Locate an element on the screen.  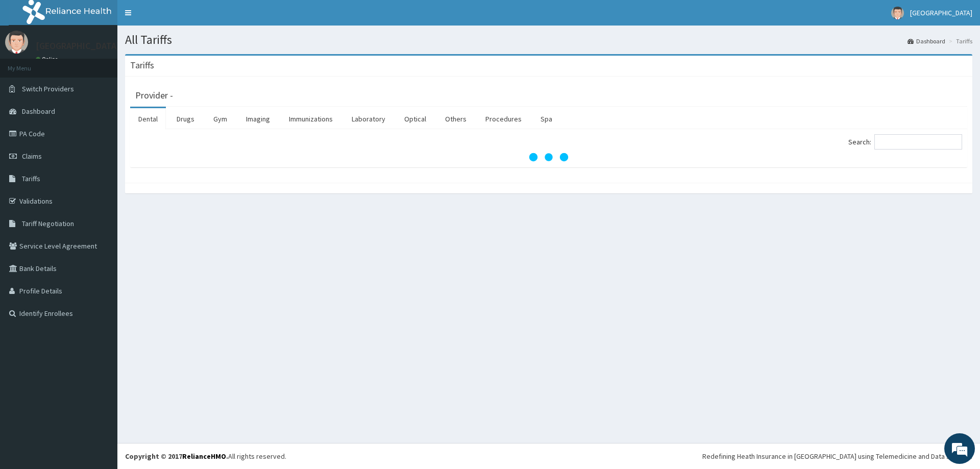
h3: Tariffs is located at coordinates (142, 65).